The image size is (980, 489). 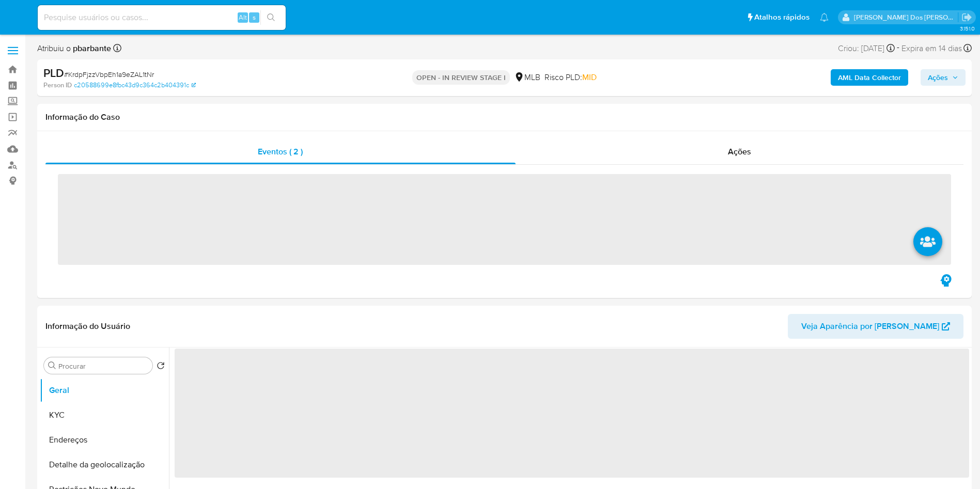 I want to click on button: Endereços, so click(x=104, y=441).